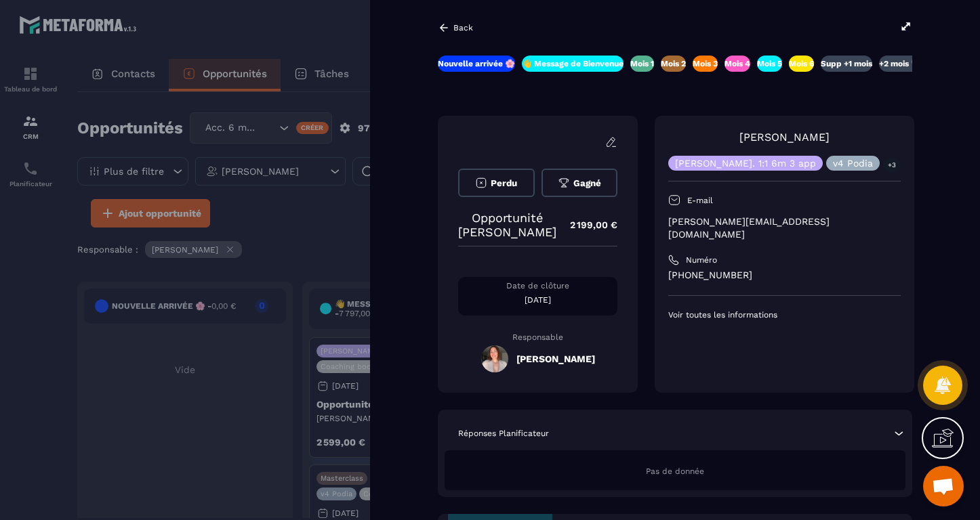  What do you see at coordinates (537, 337) in the screenshot?
I see `p: Responsable` at bounding box center [537, 337].